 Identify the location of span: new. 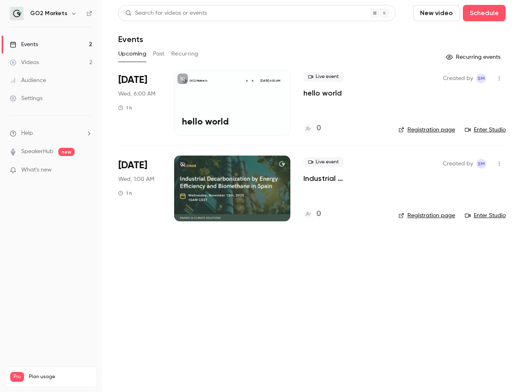
(66, 152).